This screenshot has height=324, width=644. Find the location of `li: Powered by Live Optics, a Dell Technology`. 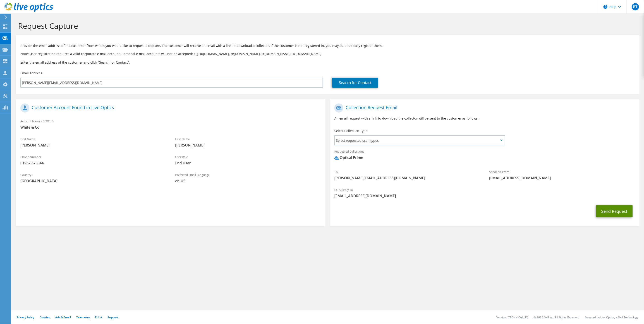

li: Powered by Live Optics, a Dell Technology is located at coordinates (611, 317).